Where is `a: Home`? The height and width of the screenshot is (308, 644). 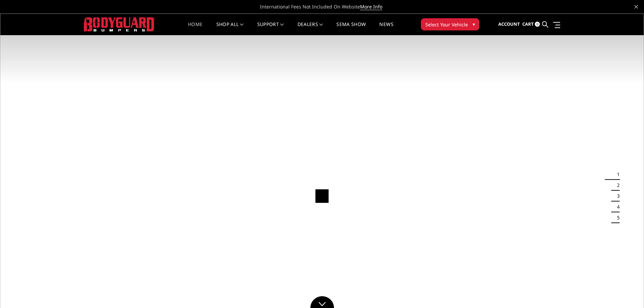
a: Home is located at coordinates (195, 28).